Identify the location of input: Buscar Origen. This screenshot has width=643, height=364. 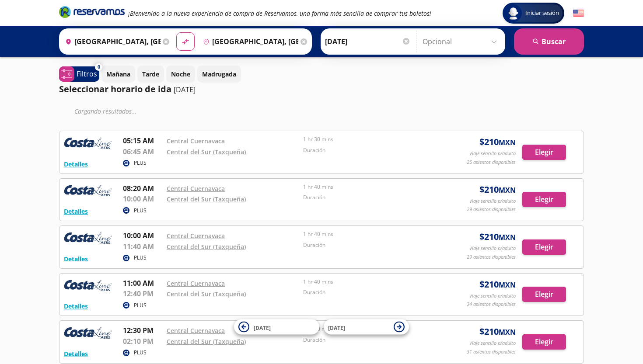
(111, 42).